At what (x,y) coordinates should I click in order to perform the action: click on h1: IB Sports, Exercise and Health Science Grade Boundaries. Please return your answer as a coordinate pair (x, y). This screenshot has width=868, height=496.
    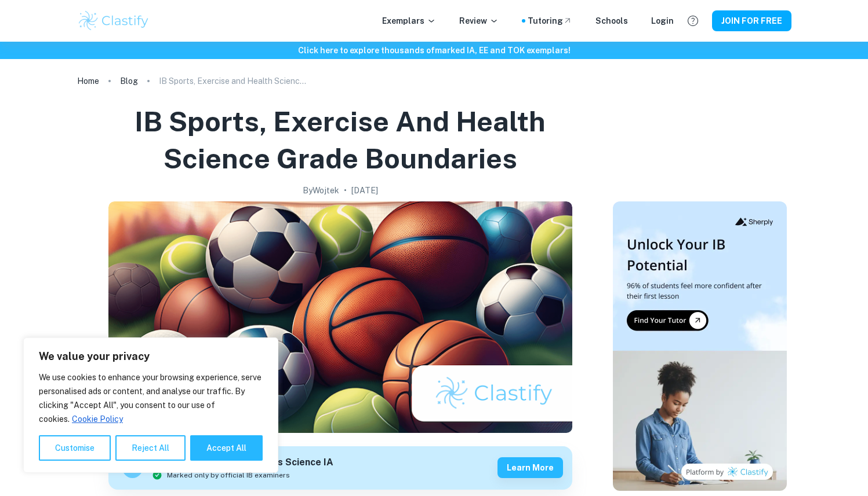
    Looking at the image, I should click on (340, 140).